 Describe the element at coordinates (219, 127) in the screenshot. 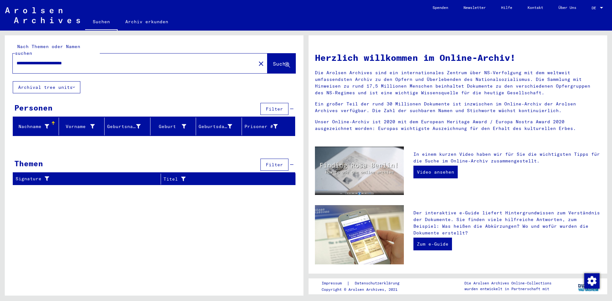

I see `mat-header-cell: Geburtsdatum` at that location.